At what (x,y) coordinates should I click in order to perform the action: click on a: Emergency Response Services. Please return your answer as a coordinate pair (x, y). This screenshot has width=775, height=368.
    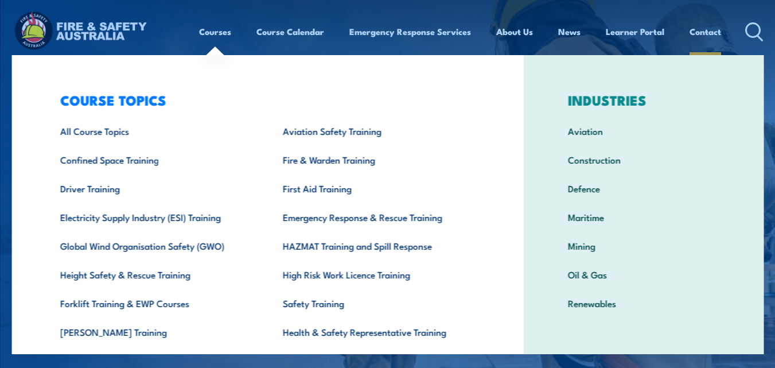
    Looking at the image, I should click on (410, 32).